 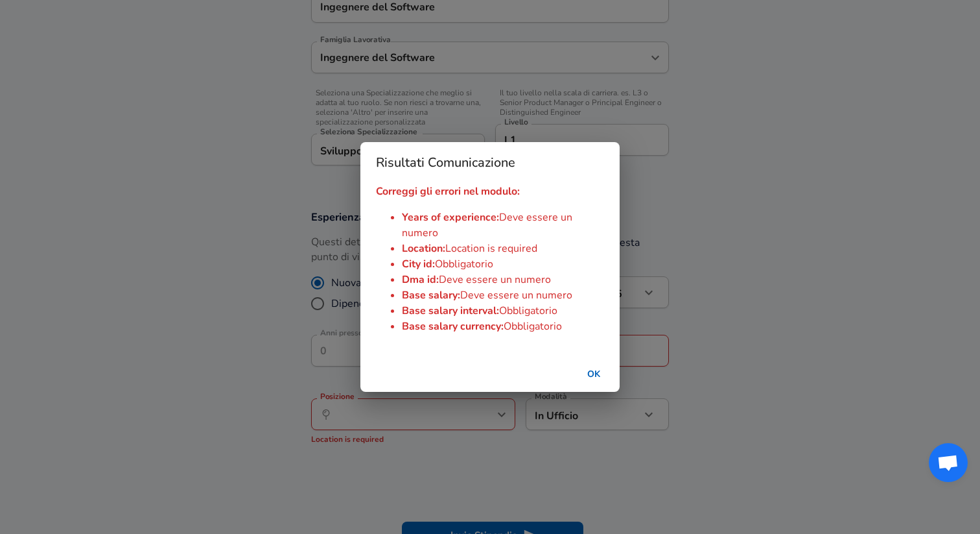 What do you see at coordinates (431, 295) in the screenshot?
I see `span: Base salary :` at bounding box center [431, 295].